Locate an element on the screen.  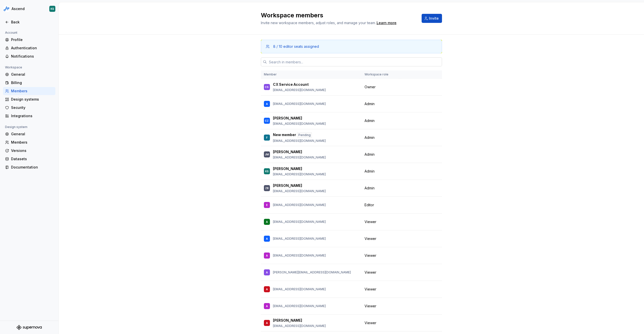
span: Owner is located at coordinates (370, 87).